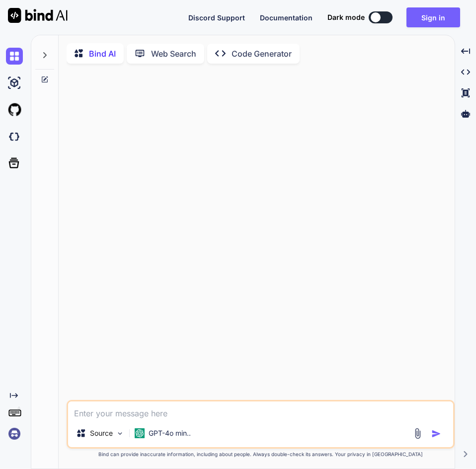  Describe the element at coordinates (169, 434) in the screenshot. I see `p: GPT-4o min..` at that location.